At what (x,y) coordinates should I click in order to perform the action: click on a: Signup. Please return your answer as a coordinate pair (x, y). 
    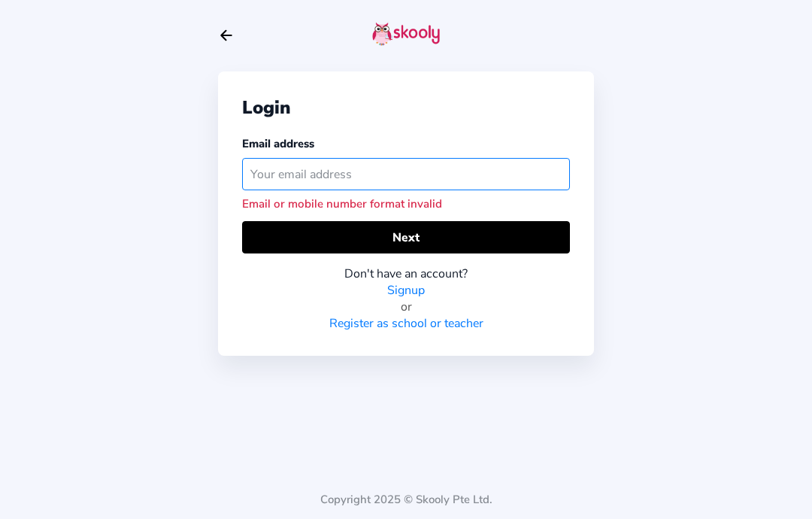
    Looking at the image, I should click on (406, 291).